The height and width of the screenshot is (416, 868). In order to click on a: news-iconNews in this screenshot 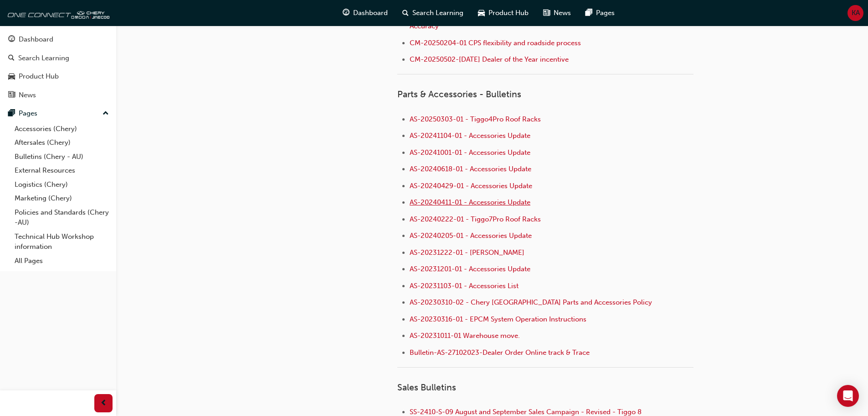, I will do `click(557, 13)`.